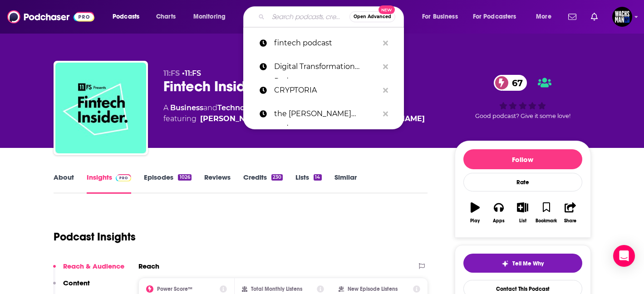  What do you see at coordinates (95, 237) in the screenshot?
I see `h1: Podcast Insights` at bounding box center [95, 237].